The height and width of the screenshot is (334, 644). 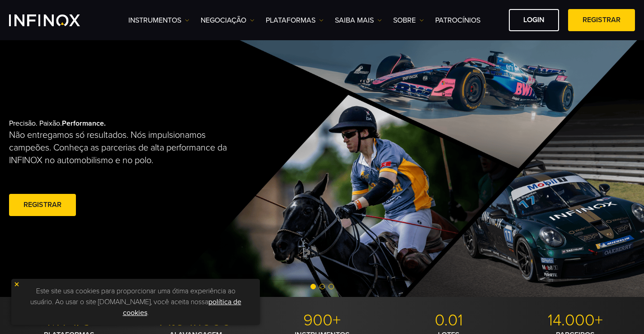 I want to click on strong: Performance., so click(x=84, y=124).